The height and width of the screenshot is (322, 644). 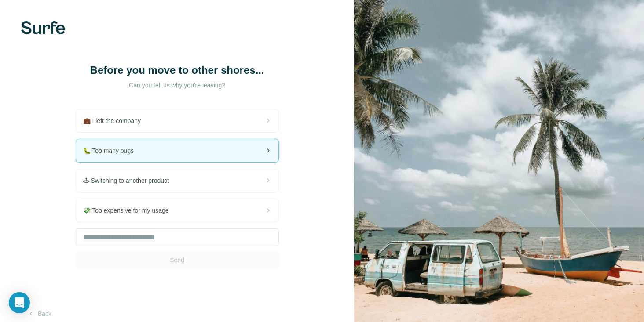 I want to click on div: Open Intercom Messenger, so click(x=20, y=302).